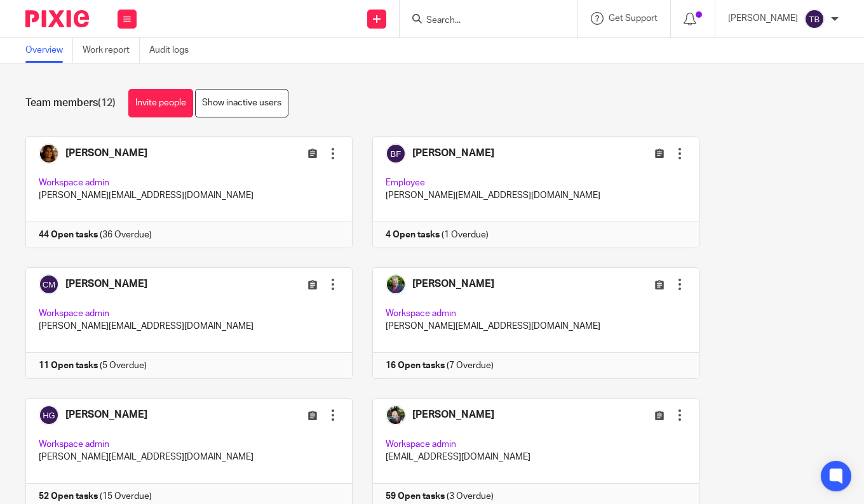 This screenshot has width=864, height=504. What do you see at coordinates (57, 18) in the screenshot?
I see `img: Pixie` at bounding box center [57, 18].